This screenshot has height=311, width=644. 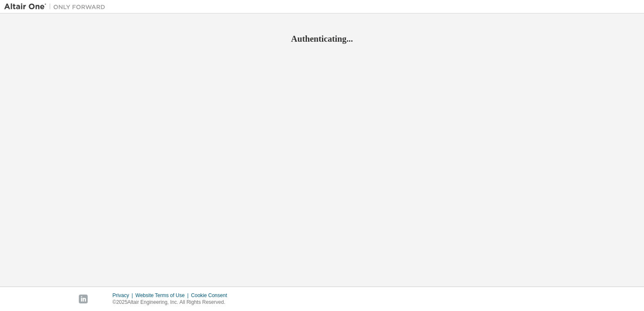 I want to click on img: linkedin.svg, so click(x=83, y=299).